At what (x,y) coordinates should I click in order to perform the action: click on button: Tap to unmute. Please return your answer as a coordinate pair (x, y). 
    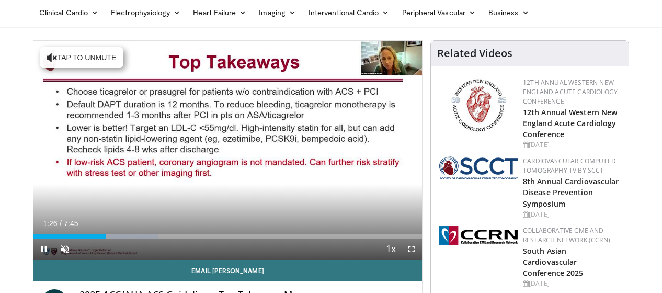
    Looking at the image, I should click on (82, 58).